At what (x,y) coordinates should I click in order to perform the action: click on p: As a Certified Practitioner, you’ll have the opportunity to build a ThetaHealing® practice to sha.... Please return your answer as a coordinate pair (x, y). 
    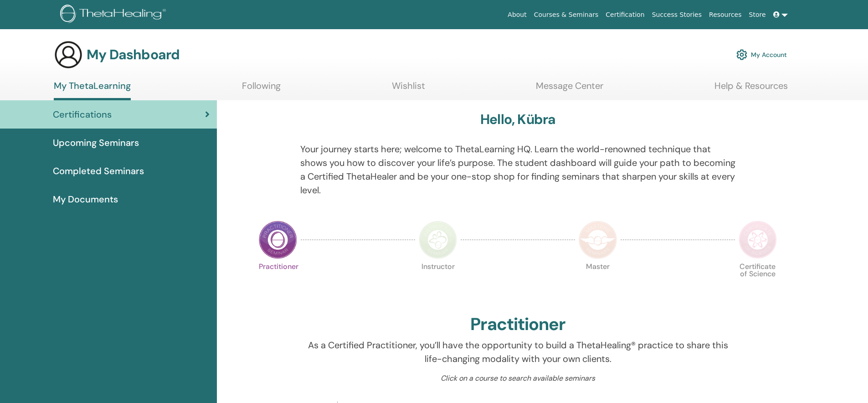
    Looking at the image, I should click on (517, 352).